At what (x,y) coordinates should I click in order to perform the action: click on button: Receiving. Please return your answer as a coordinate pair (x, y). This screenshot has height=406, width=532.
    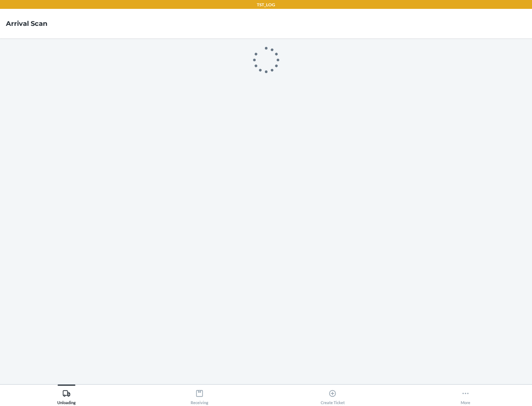
    Looking at the image, I should click on (199, 394).